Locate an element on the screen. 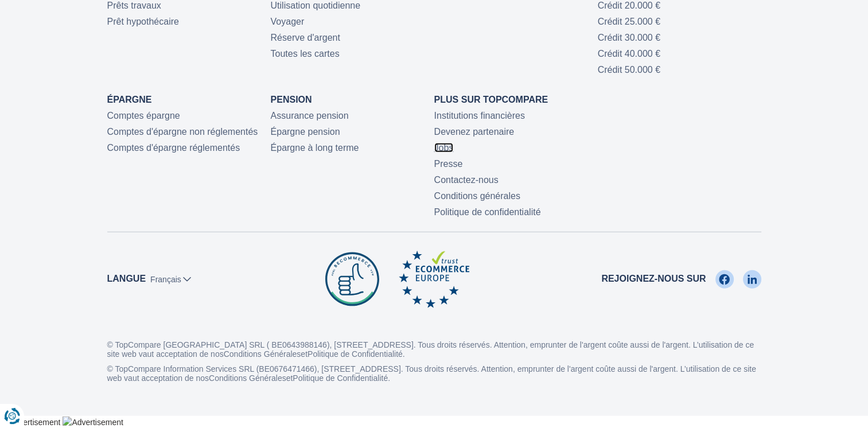  img: Advertisement is located at coordinates (93, 422).